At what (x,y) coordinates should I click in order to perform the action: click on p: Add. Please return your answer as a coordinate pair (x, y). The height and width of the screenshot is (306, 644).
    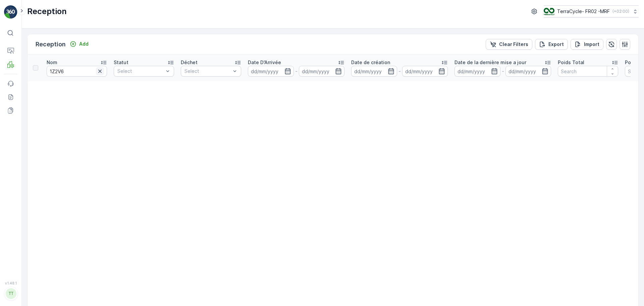
    Looking at the image, I should click on (84, 44).